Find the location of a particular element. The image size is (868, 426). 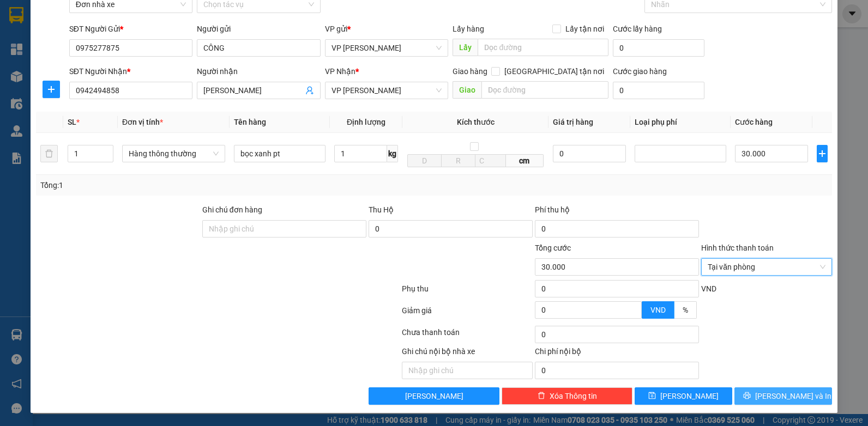

label: Hình thức thanh toán is located at coordinates (737, 248).